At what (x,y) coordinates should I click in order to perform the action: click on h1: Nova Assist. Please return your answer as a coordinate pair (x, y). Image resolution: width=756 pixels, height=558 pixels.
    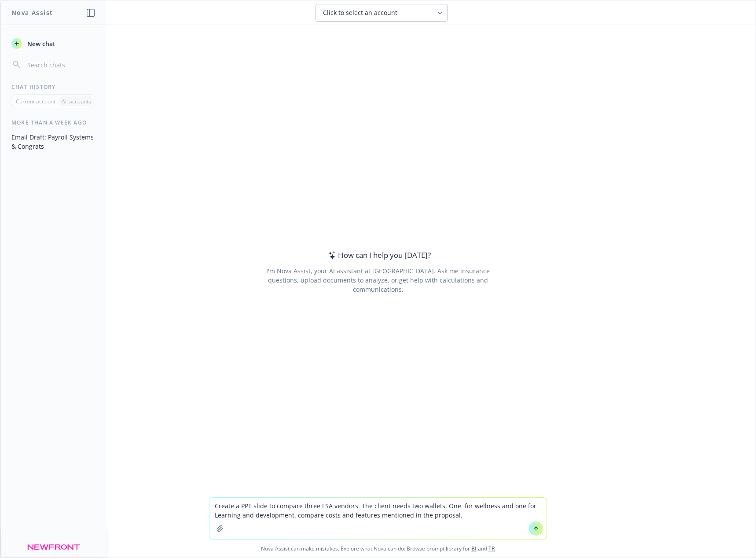
    Looking at the image, I should click on (32, 12).